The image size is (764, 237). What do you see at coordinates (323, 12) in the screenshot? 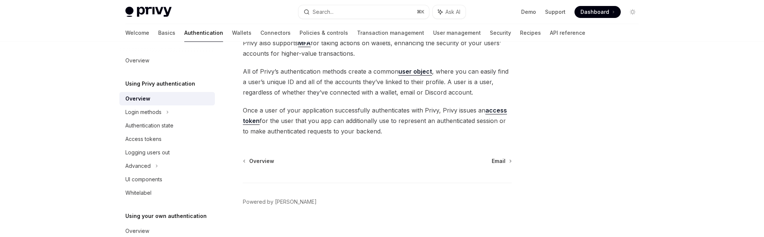
I see `div: Search...` at bounding box center [323, 12].